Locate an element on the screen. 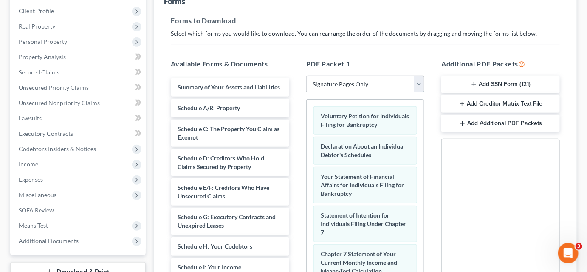 Image resolution: width=587 pixels, height=272 pixels. span: Means Test is located at coordinates (33, 225).